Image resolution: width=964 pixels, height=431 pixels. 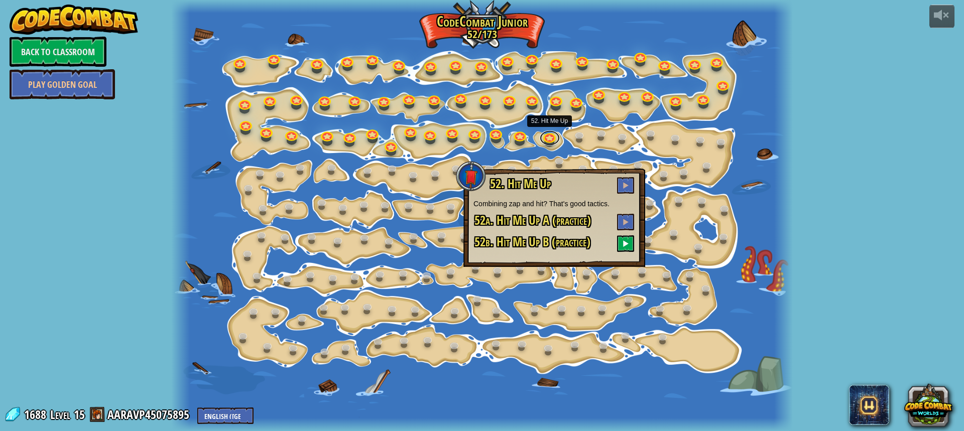 I want to click on span: Level, so click(x=60, y=415).